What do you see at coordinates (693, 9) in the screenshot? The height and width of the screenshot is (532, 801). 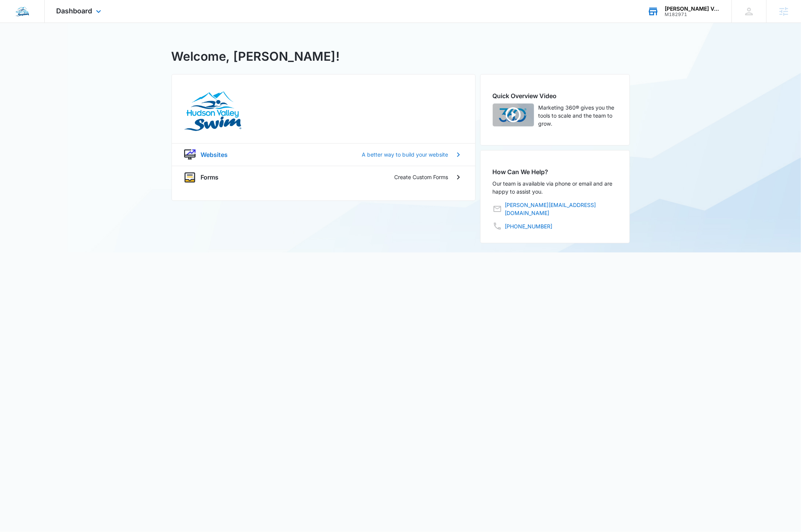 I see `div: account name` at bounding box center [693, 9].